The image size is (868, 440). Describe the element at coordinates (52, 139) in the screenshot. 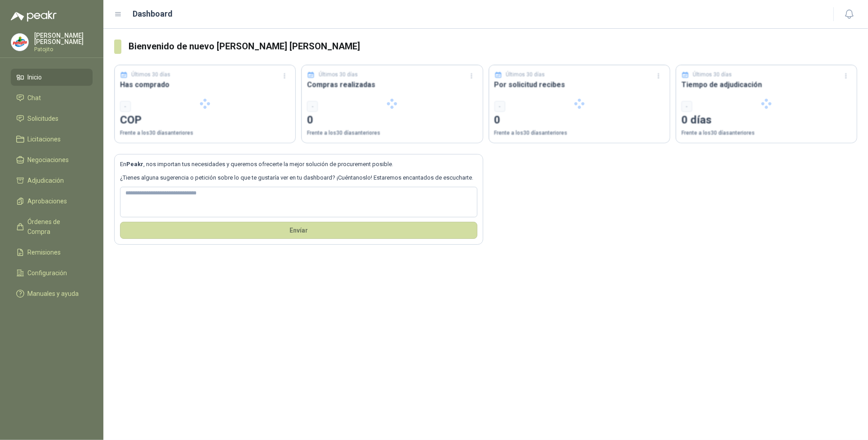

I see `a: Licitaciones` at that location.